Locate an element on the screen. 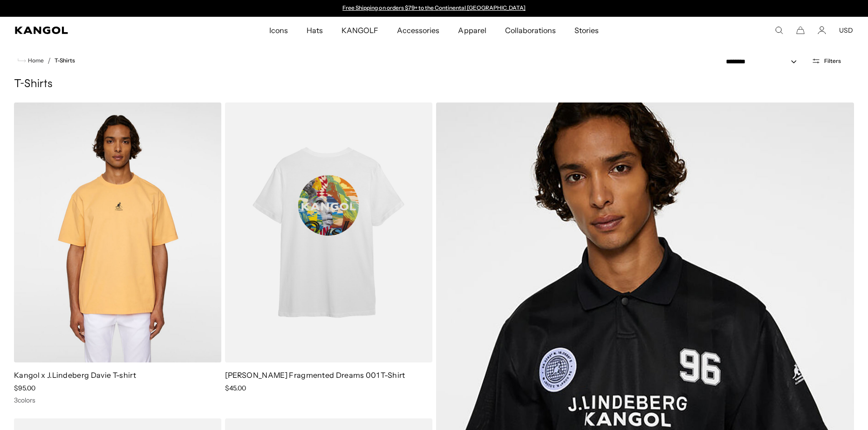  span: Hats is located at coordinates (315, 30).